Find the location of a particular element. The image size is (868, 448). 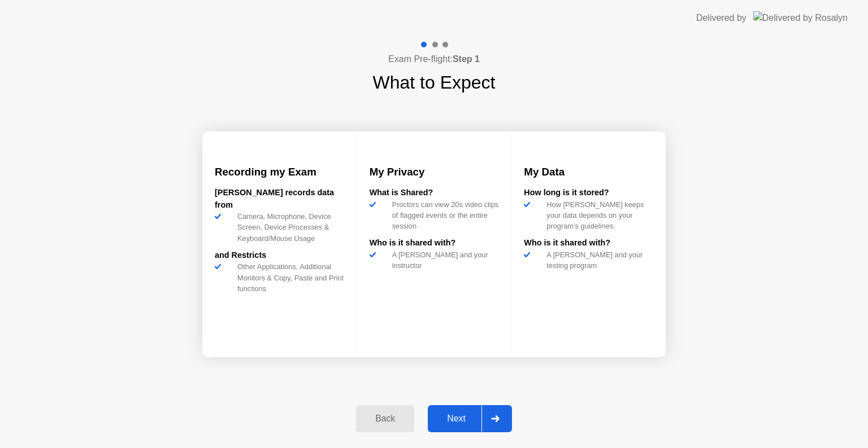

h3: My Data is located at coordinates (589, 173).